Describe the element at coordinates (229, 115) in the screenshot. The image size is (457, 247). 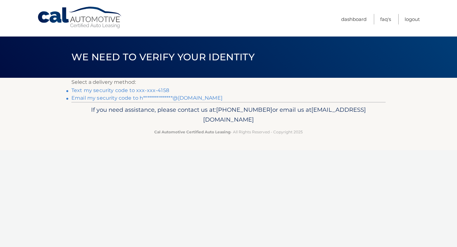
I see `p: If you need assistance, please contact us at: or email us at` at that location.